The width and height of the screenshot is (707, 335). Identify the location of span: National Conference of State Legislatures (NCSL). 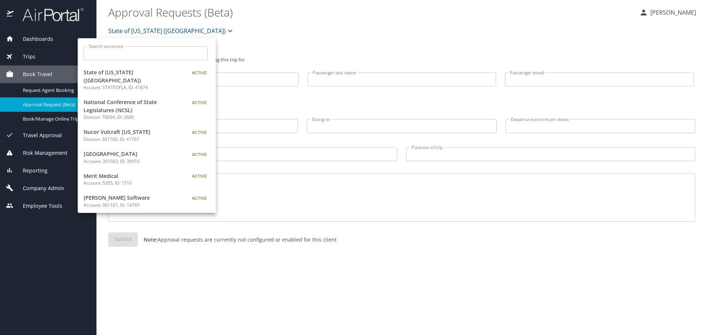
(130, 106).